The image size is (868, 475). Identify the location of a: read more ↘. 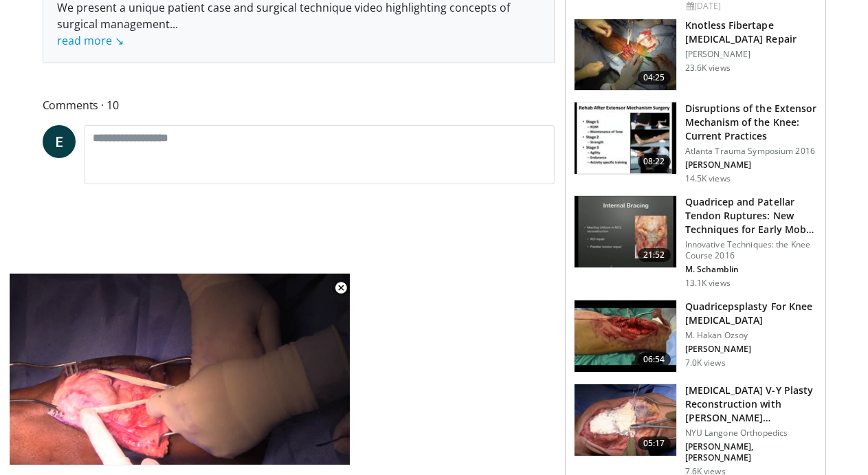
(90, 40).